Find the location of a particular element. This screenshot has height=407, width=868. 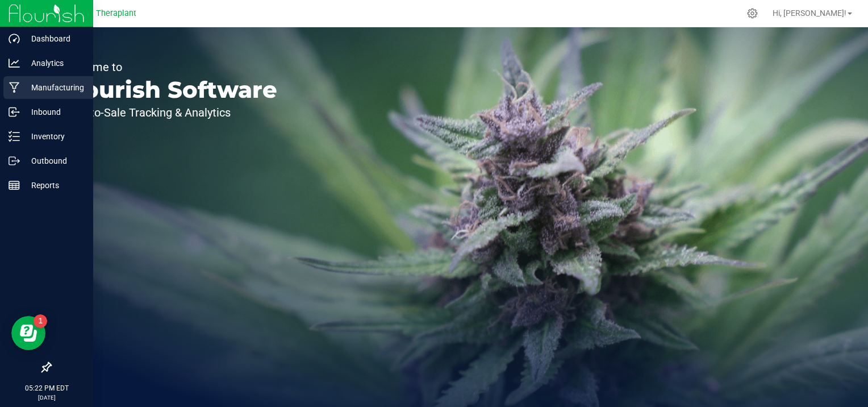

p: Analytics is located at coordinates (54, 63).